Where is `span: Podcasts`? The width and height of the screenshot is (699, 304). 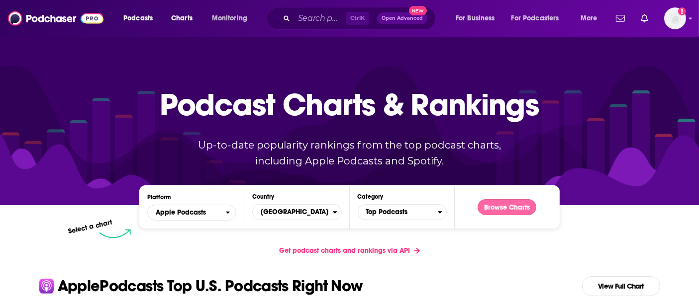 span: Podcasts is located at coordinates (138, 18).